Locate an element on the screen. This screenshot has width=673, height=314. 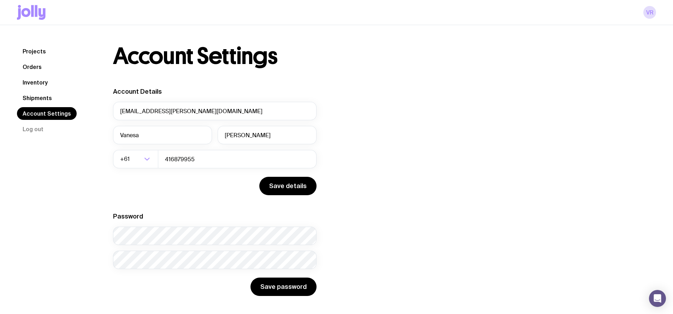
span: +61 is located at coordinates (125, 159).